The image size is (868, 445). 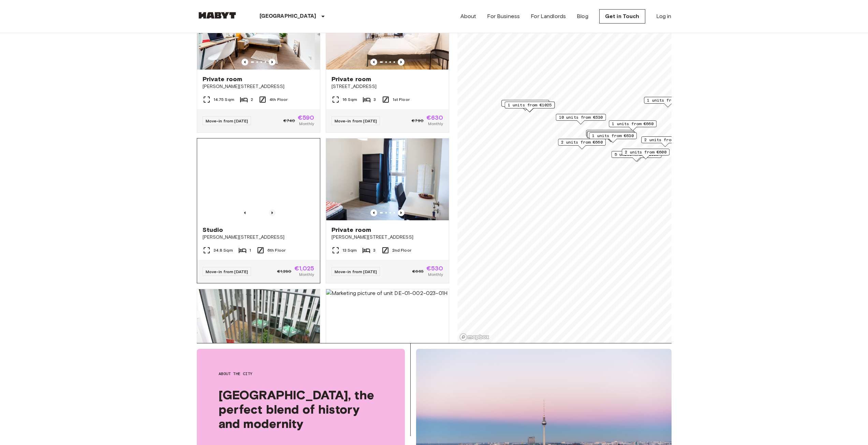 What do you see at coordinates (387, 179) in the screenshot?
I see `img: Marketing picture of unit DE-01-302-005-01` at bounding box center [387, 179].